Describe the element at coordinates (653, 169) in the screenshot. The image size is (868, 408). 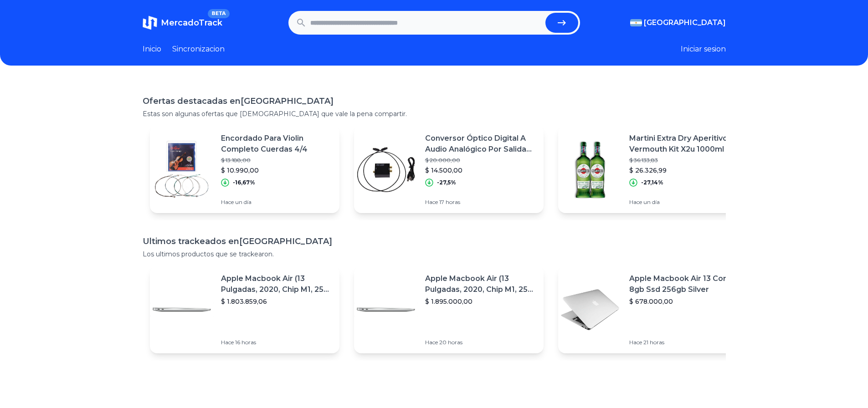
I see `a: Featured imageMartini Extra Dry Aperitivo Vermouth Kit X2u 1000ml$ 36.133,83$ 26.326,99-27,14%Hac...` at that location.